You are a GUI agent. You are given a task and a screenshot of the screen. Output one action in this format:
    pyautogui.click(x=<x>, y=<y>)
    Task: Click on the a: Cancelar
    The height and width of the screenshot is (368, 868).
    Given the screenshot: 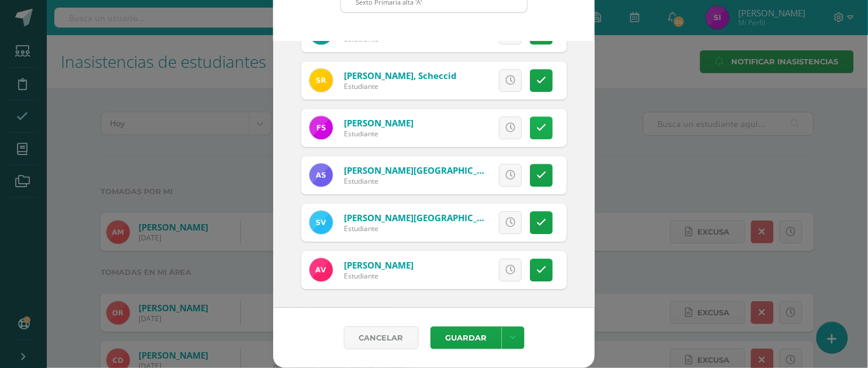 What is the action you would take?
    pyautogui.click(x=382, y=338)
    